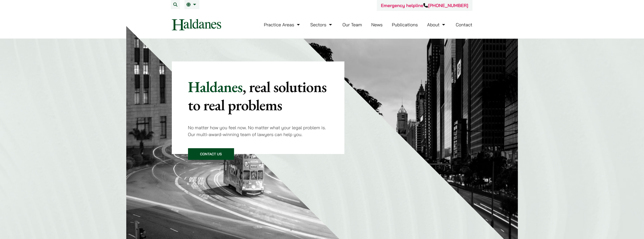 The height and width of the screenshot is (239, 644). I want to click on p: Haldanes, so click(258, 96).